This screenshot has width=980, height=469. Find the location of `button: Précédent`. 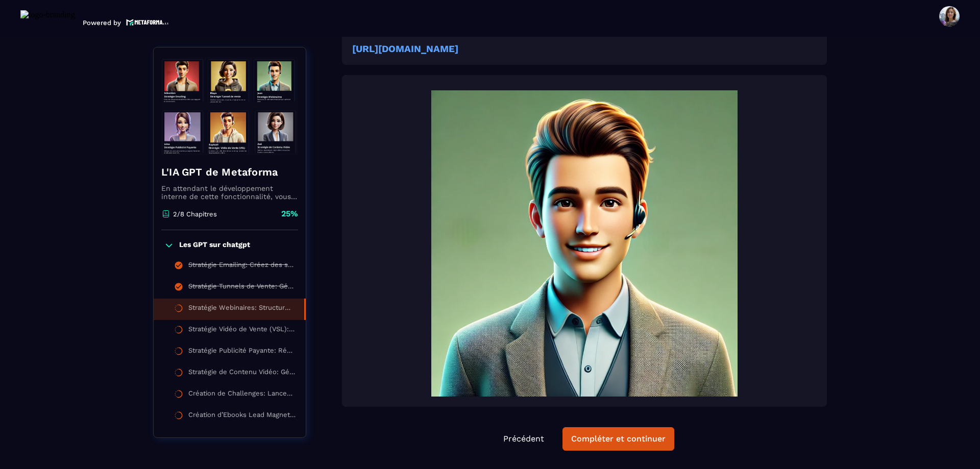

button: Précédent is located at coordinates (524, 439).